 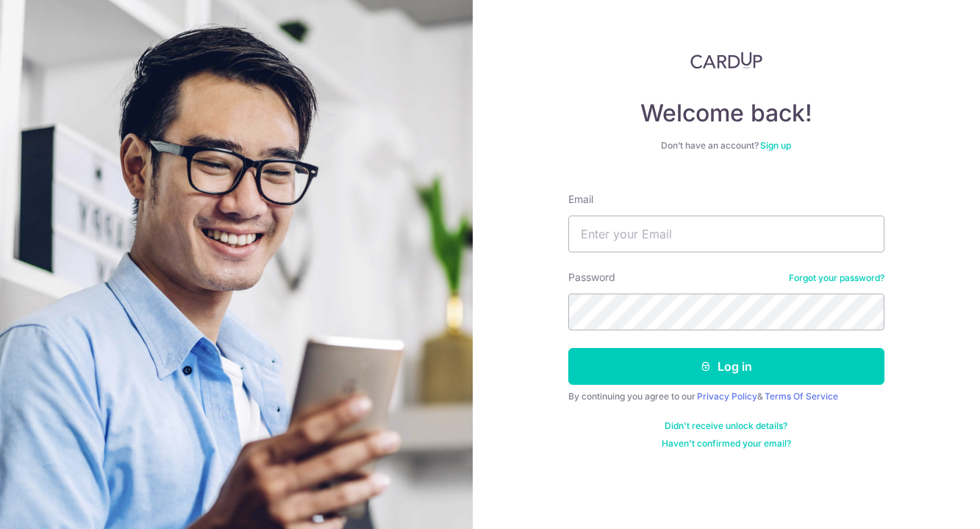 What do you see at coordinates (592, 278) in the screenshot?
I see `label: Password` at bounding box center [592, 278].